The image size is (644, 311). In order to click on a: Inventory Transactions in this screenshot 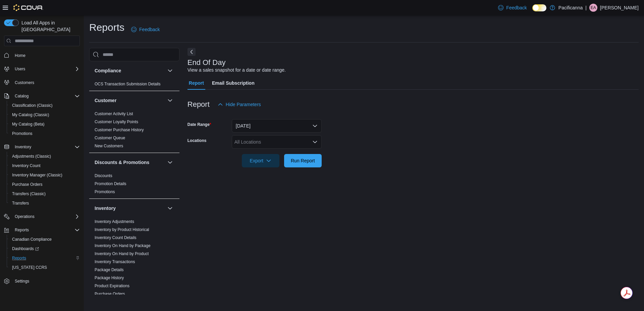, I will do `click(114, 262)`.